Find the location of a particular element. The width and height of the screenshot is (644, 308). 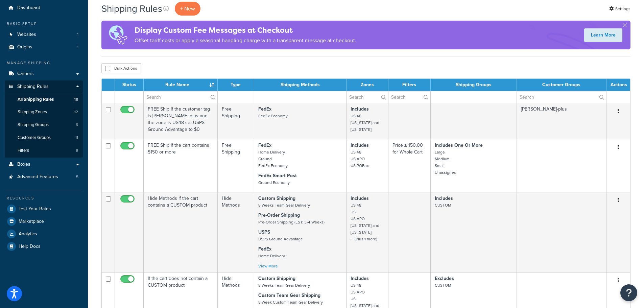

a: Shipping Zones 12 is located at coordinates (44, 112).